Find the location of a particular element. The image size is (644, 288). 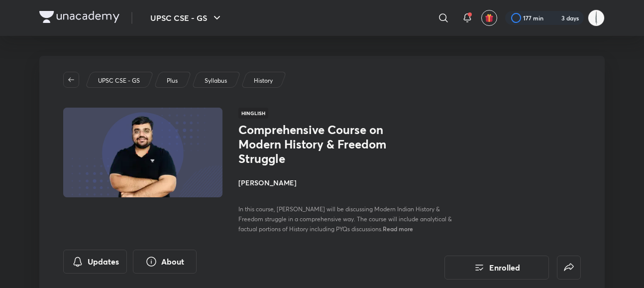

img: Thumbnail is located at coordinates (143, 152).